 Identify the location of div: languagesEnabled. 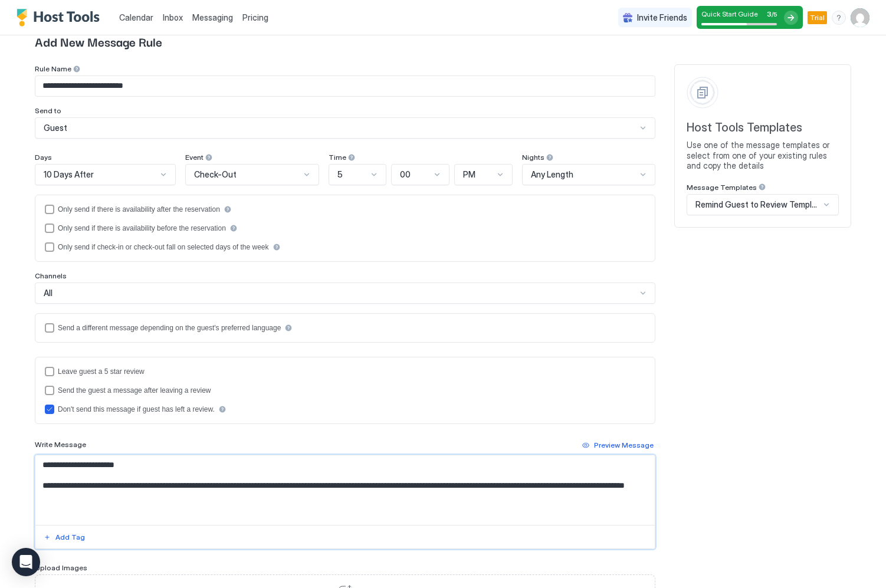
(345, 328).